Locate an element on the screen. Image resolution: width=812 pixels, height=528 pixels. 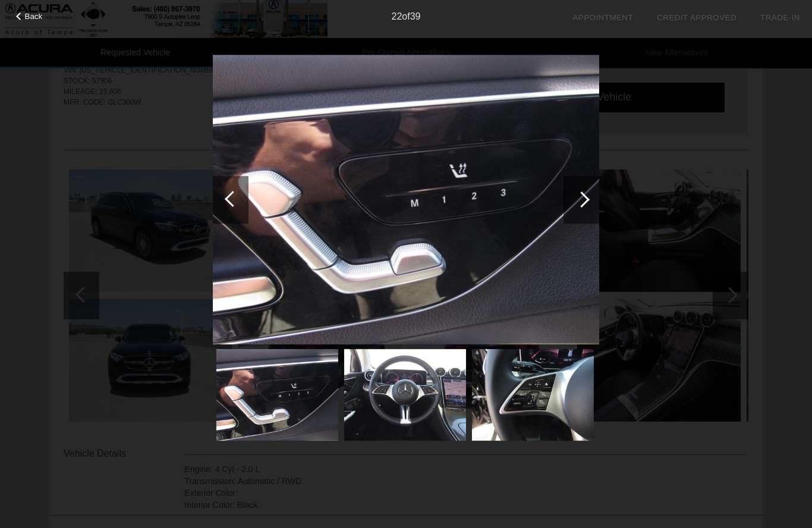
span: 22 is located at coordinates (397, 16).